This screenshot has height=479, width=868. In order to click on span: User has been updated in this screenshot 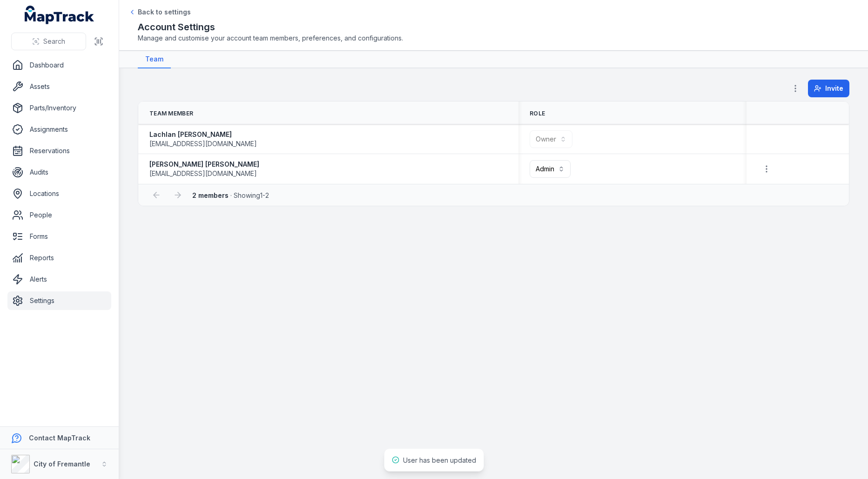, I will do `click(439, 460)`.